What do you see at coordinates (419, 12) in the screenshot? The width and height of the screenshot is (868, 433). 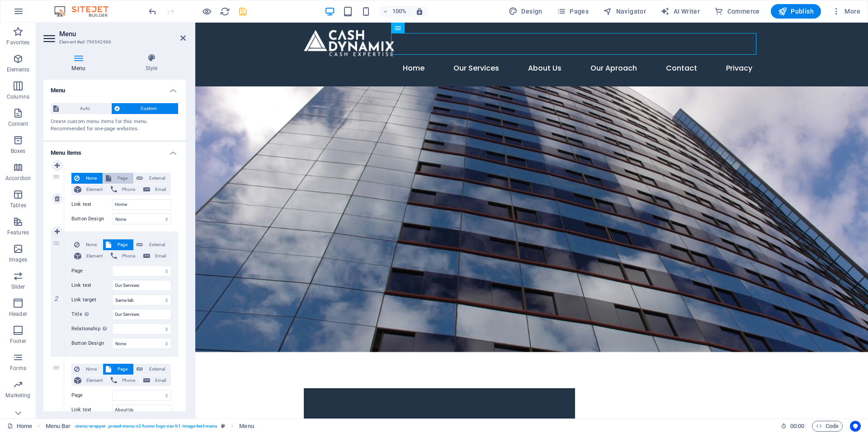 I see `i: On resize automatically adjust zoom level to fit chosen device.` at bounding box center [419, 12].